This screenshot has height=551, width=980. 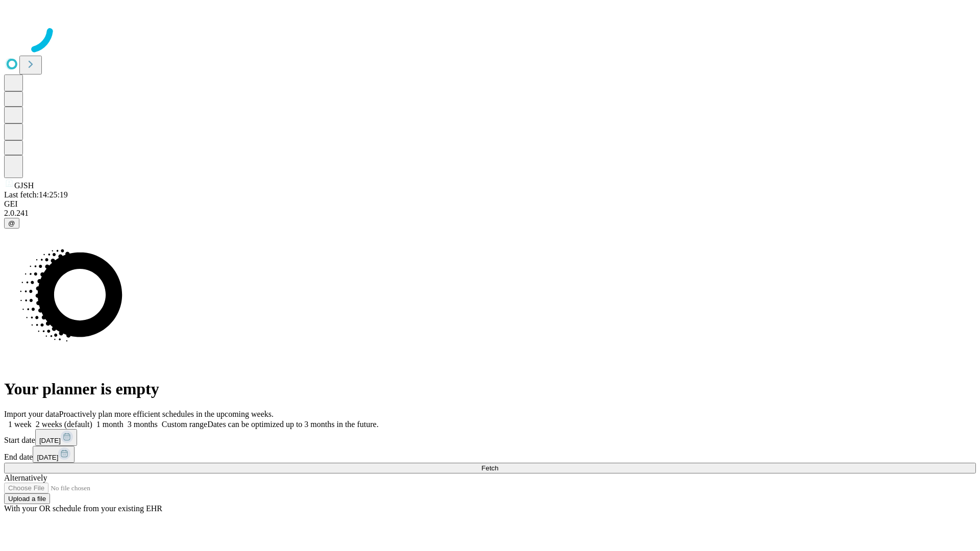 I want to click on span: Import your data, so click(x=32, y=414).